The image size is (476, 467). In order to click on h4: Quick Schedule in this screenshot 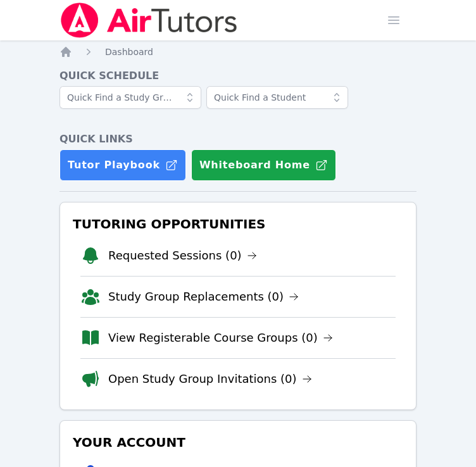, I will do `click(238, 75)`.